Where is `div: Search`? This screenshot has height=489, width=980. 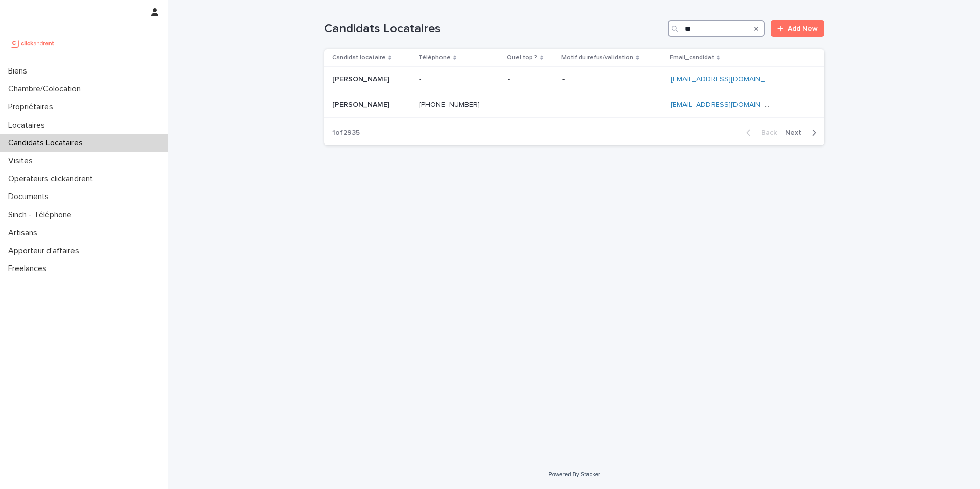 div: Search is located at coordinates (716, 29).